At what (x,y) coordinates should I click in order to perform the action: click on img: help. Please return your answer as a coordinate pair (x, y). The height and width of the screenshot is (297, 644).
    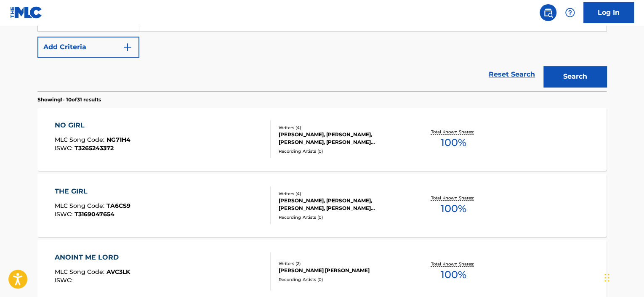
    Looking at the image, I should click on (570, 13).